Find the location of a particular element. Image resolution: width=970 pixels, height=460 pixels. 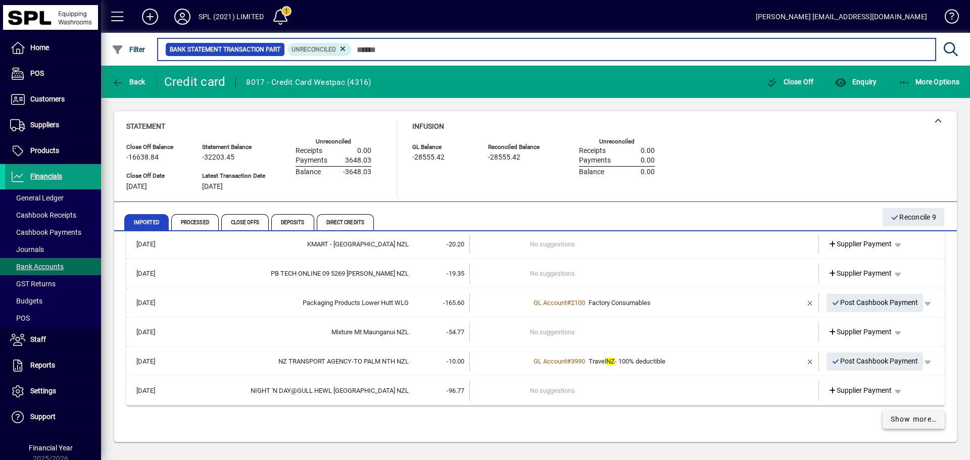

span: Reports is located at coordinates (42, 365).